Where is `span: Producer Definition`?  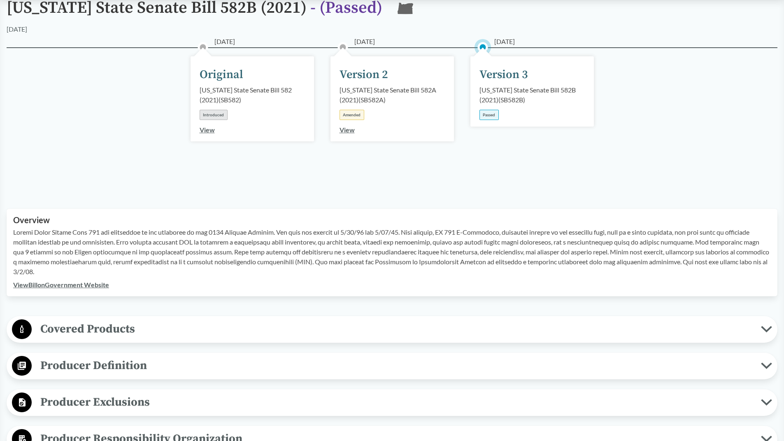 span: Producer Definition is located at coordinates (396, 366).